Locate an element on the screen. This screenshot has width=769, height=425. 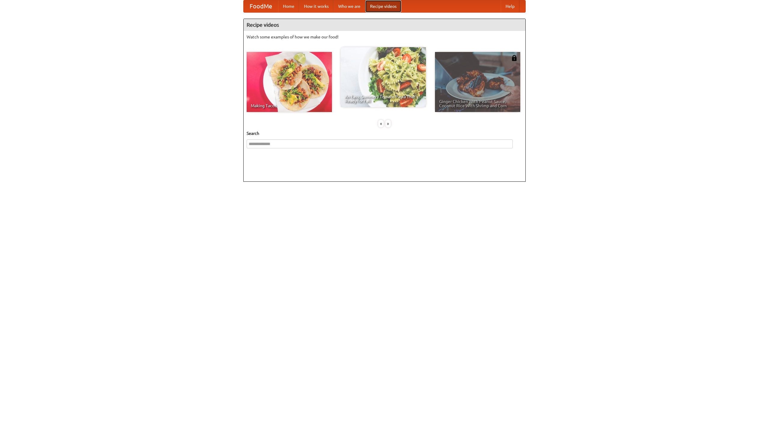
a: Home is located at coordinates (289, 6).